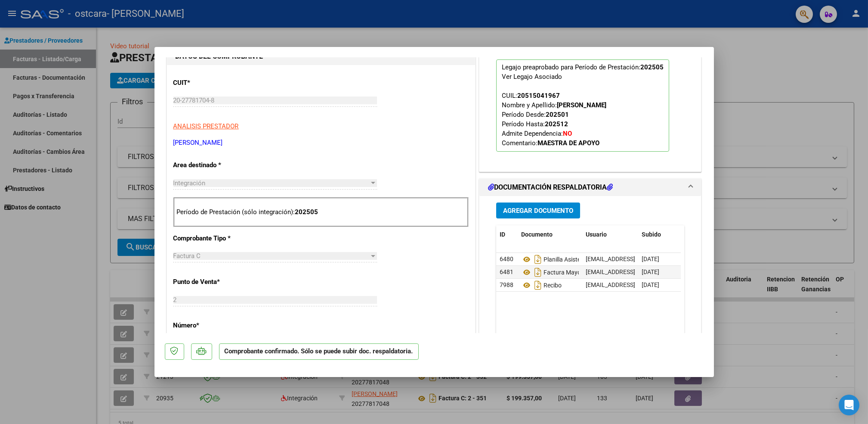 This screenshot has height=424, width=868. What do you see at coordinates (507, 234) in the screenshot?
I see `datatable-header-cell: ID` at bounding box center [507, 234].